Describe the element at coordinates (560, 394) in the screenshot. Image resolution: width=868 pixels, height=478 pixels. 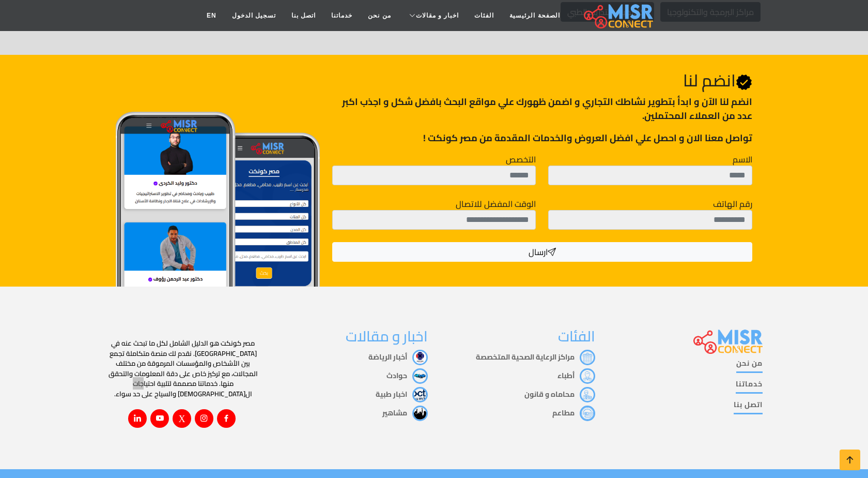
I see `a: محاماه و قانون` at that location.